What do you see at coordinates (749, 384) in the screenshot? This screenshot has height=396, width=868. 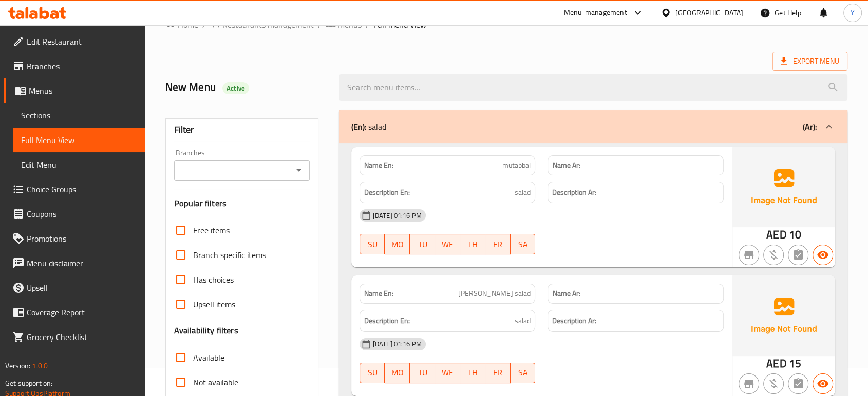 I see `button: Not branch specific item` at bounding box center [749, 384].